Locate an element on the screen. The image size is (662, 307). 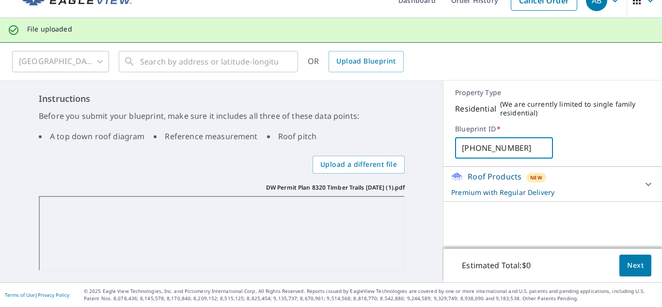
button: Next is located at coordinates (635, 265).